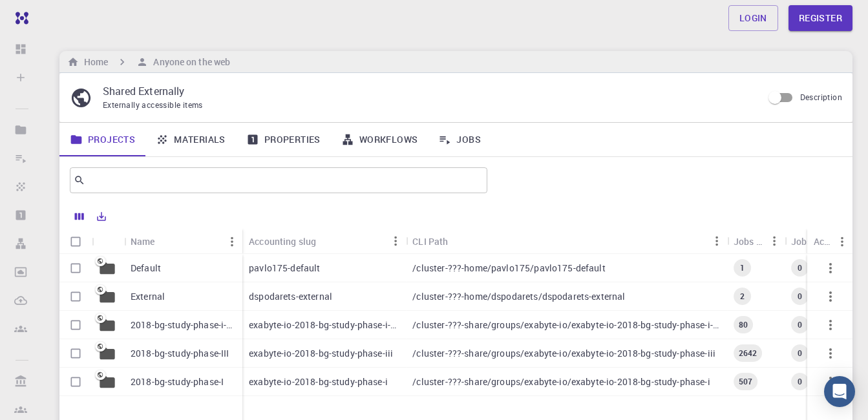  What do you see at coordinates (321, 353) in the screenshot?
I see `p: exabyte-io-2018-bg-study-phase-iii` at bounding box center [321, 353].